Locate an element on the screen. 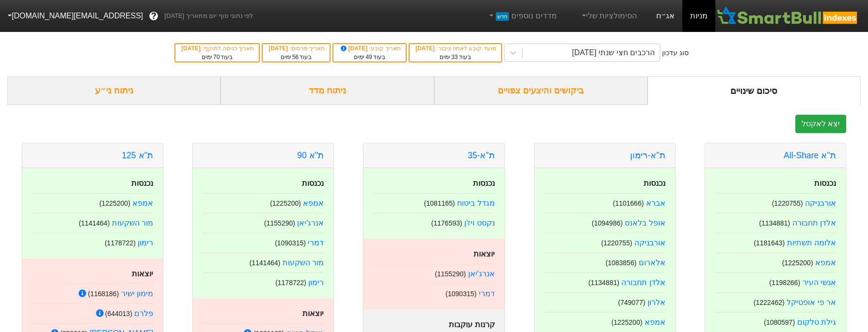  div: תאריך קובע : is located at coordinates (370, 49).